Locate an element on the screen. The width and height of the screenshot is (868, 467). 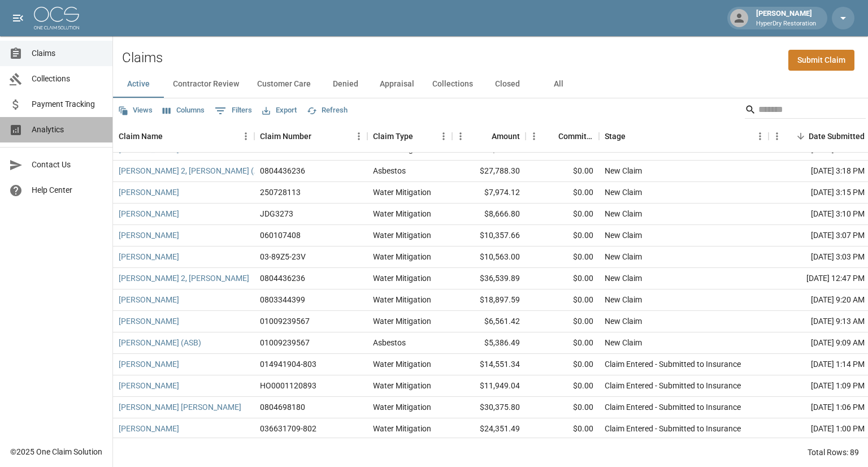
div: 036631709-802 is located at coordinates (288, 428).